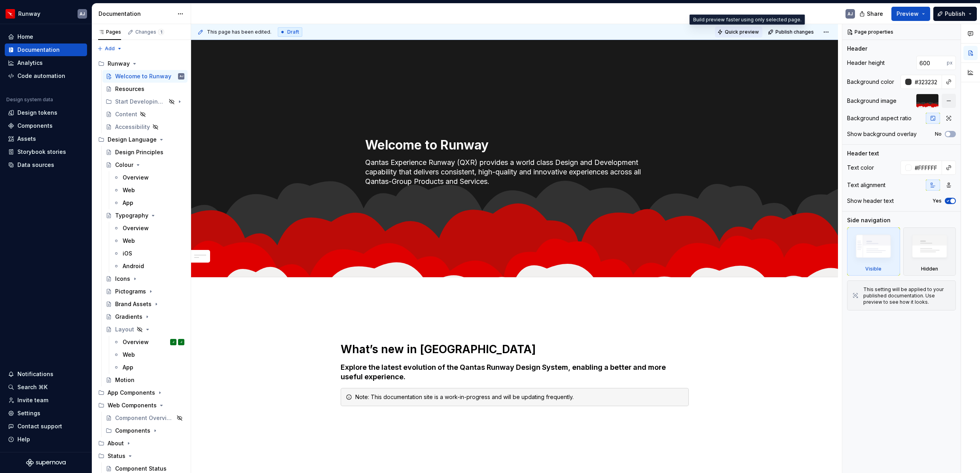 This screenshot has width=980, height=473. I want to click on a: Motion, so click(145, 380).